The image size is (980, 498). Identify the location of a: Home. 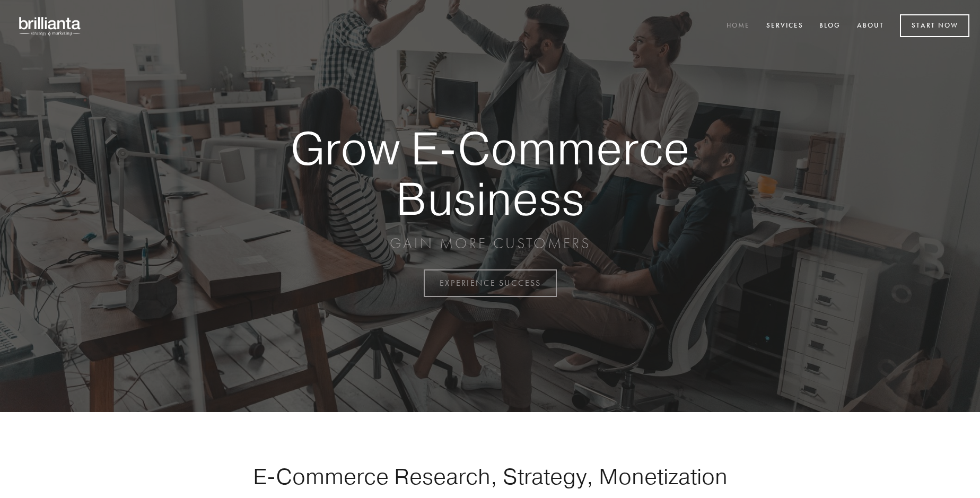
(738, 26).